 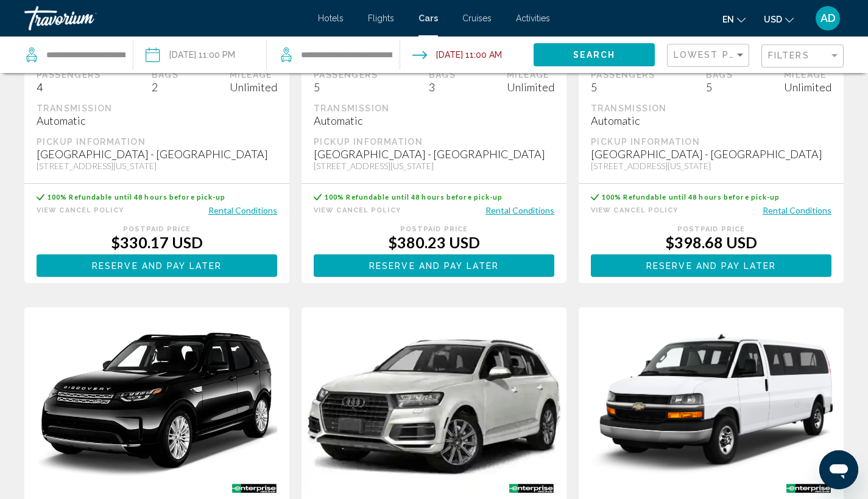 What do you see at coordinates (807, 75) in the screenshot?
I see `div: Mileage` at bounding box center [807, 75].